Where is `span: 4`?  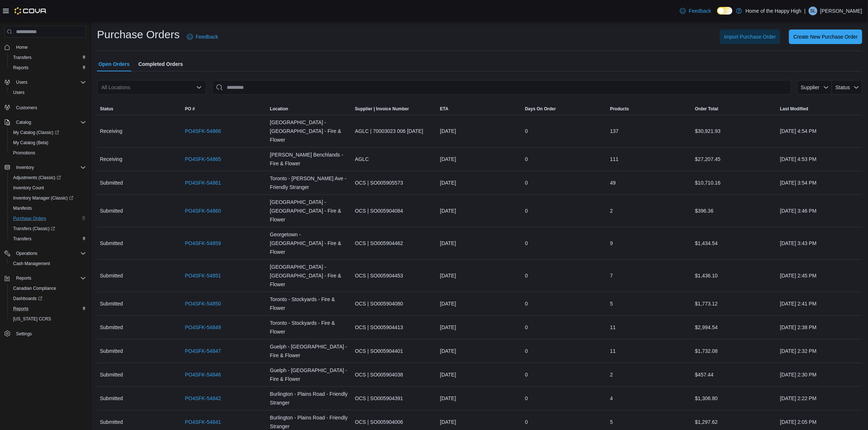 span: 4 is located at coordinates (611, 398).